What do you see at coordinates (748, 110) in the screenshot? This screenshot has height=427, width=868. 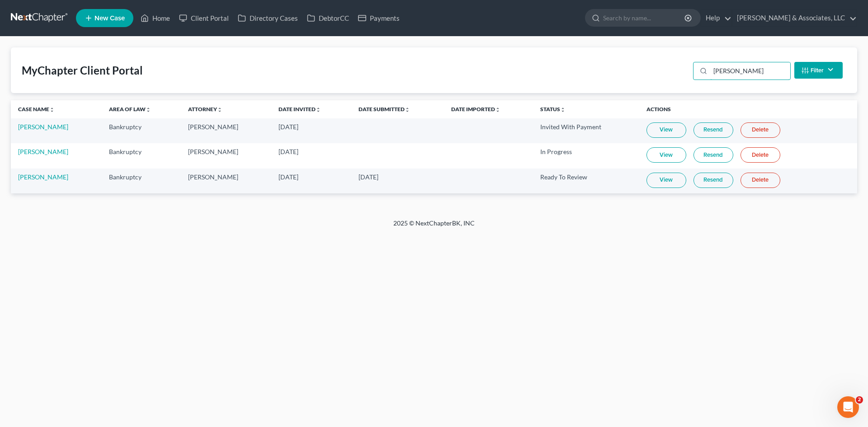 I see `th: Actions` at bounding box center [748, 110].